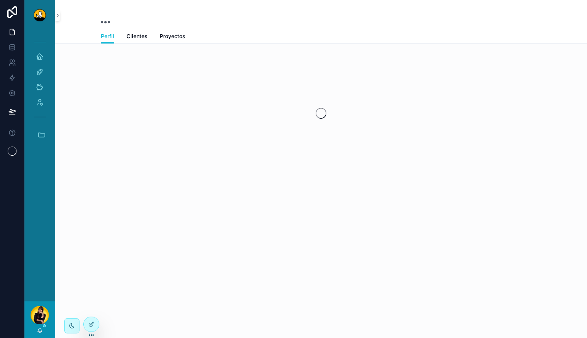 The image size is (587, 338). I want to click on a: Perfil, so click(107, 37).